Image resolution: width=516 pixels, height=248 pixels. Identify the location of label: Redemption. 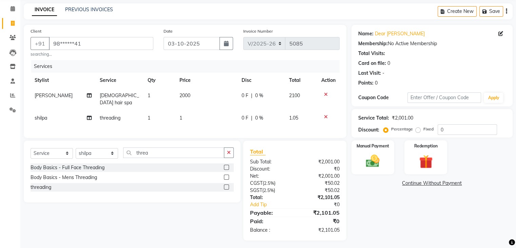
(426, 146).